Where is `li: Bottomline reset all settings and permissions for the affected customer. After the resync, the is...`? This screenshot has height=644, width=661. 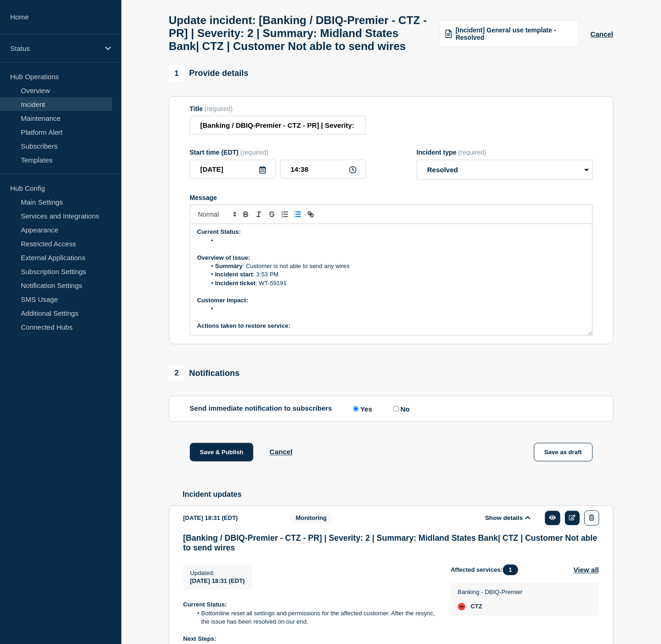 li: Bottomline reset all settings and permissions for the affected customer. After the resync, the is... is located at coordinates (314, 618).